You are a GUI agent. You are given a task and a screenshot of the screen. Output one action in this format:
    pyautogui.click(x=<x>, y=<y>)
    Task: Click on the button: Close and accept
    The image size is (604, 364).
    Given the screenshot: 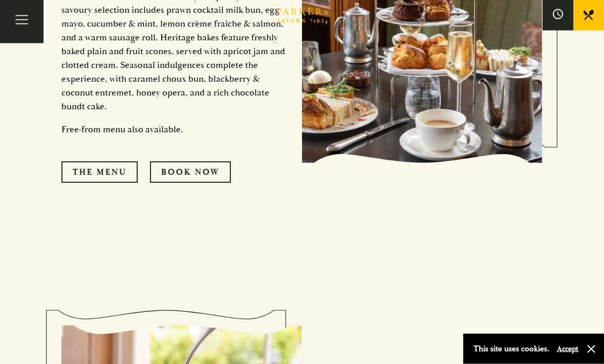 What is the action you would take?
    pyautogui.click(x=591, y=349)
    